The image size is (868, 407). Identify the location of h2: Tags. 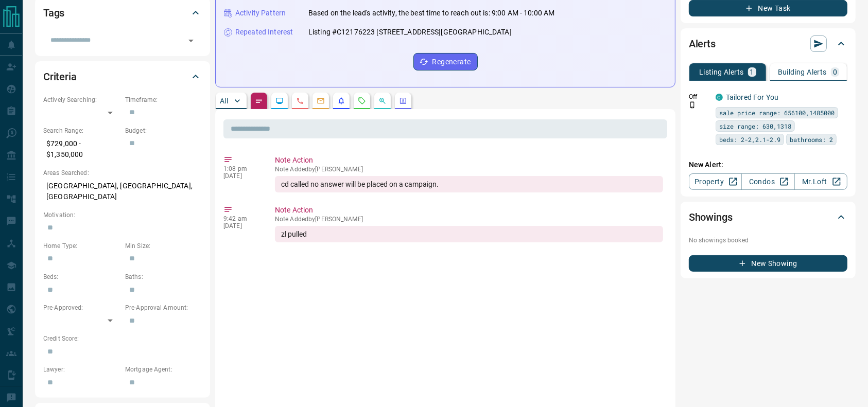
(53, 13).